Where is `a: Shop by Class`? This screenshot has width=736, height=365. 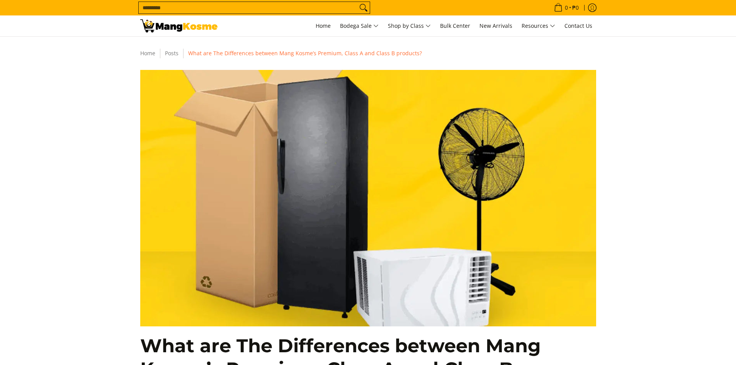
a: Shop by Class is located at coordinates (409, 26).